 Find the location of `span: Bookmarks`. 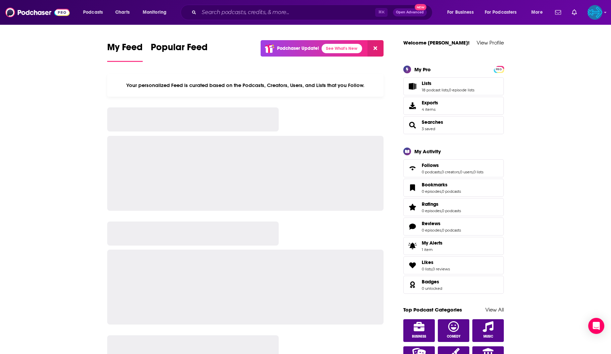

span: Bookmarks is located at coordinates (435, 185).